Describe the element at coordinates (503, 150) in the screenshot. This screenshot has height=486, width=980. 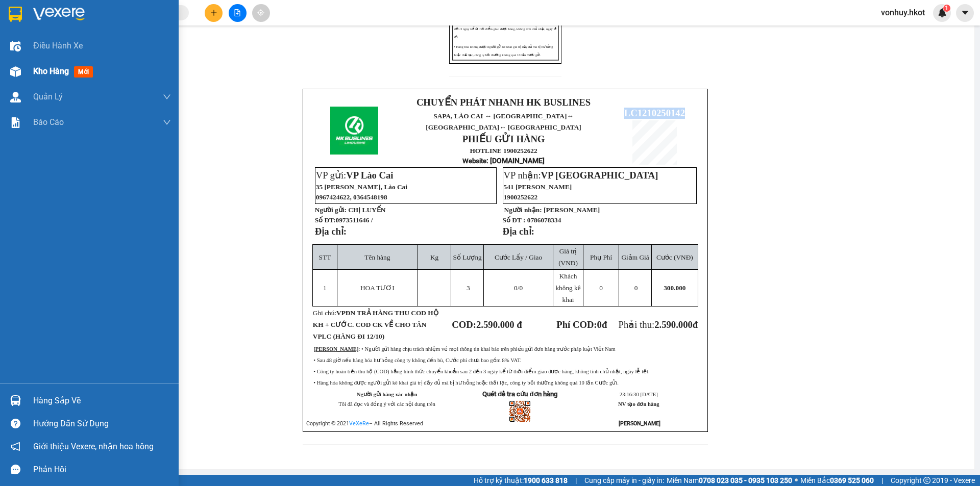
I see `strong: HOTLINE 1900252622` at that location.